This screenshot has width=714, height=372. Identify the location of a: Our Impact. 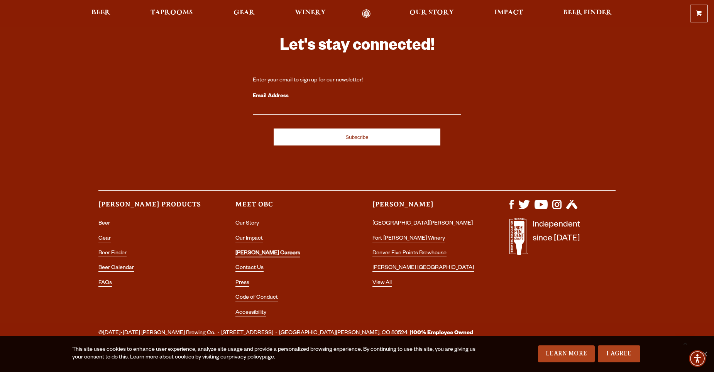
(249, 239).